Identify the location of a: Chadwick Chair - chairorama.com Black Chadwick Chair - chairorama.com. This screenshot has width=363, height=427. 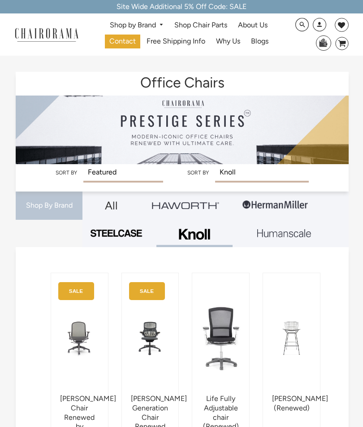
(79, 338).